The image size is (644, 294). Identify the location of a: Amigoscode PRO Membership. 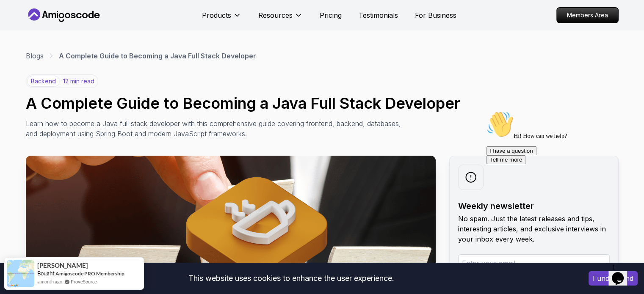
(90, 273).